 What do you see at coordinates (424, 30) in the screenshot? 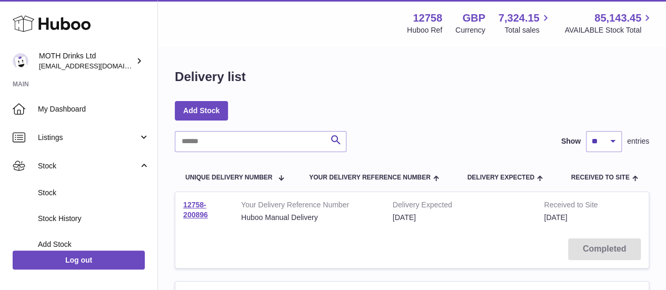
I see `div: Huboo Ref` at bounding box center [424, 30].